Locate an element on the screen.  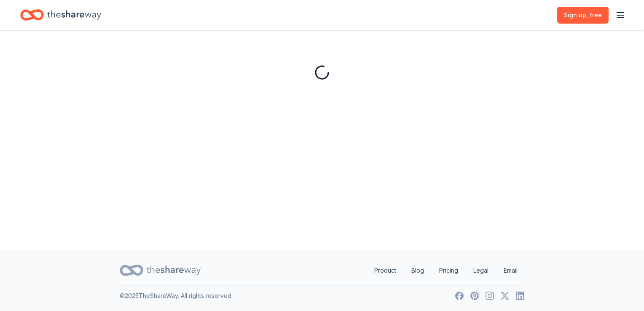
a: Sign up, free is located at coordinates (583, 15).